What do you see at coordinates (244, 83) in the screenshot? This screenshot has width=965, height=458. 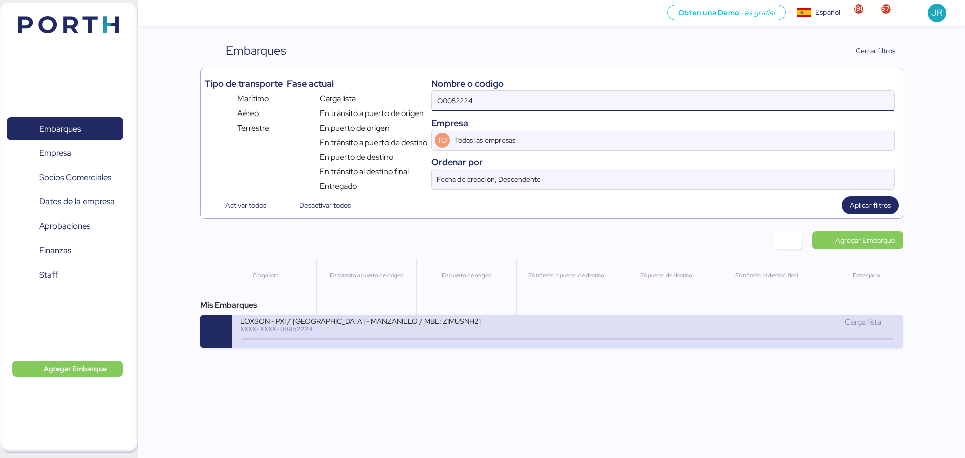 I see `div: Tipo de transporte` at bounding box center [244, 83].